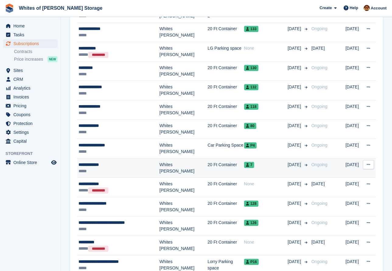  Describe the element at coordinates (326, 8) in the screenshot. I see `span: Create` at that location.